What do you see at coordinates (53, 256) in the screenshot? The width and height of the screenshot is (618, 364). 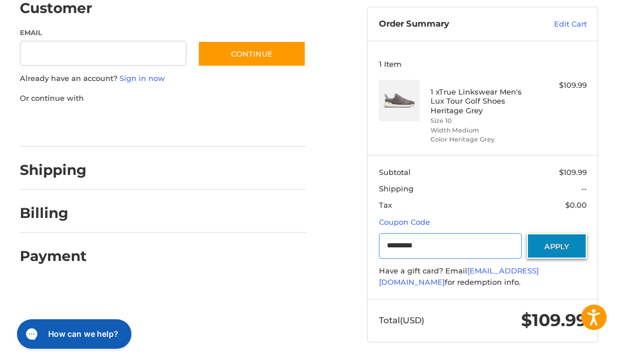 I see `h2: Payment` at bounding box center [53, 256].